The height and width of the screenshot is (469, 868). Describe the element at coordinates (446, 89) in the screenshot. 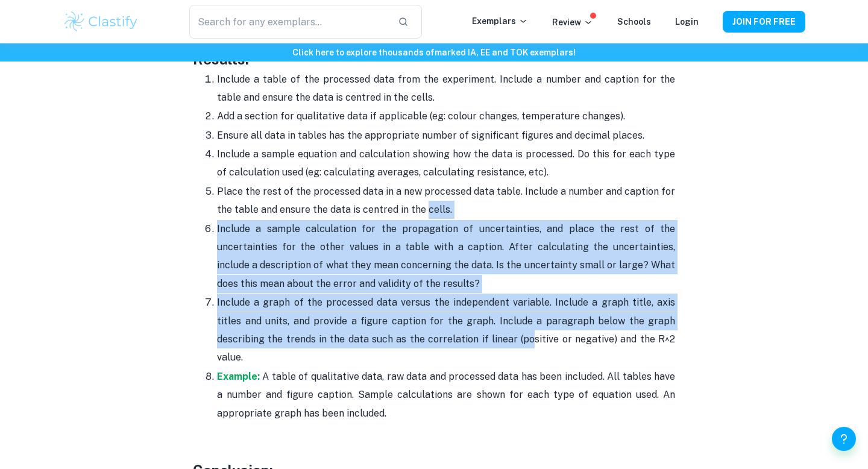

I see `p: Include a table of the processed data from the experiment. Include a number and caption for the t...` at that location.